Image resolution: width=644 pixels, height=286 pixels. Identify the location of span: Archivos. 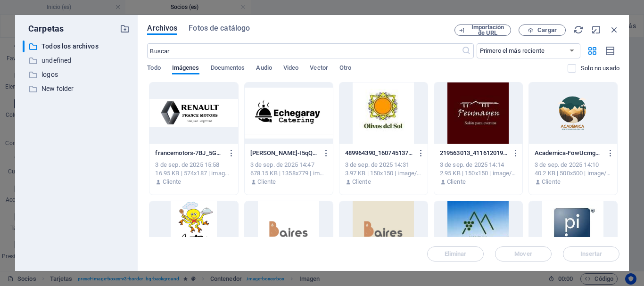
(162, 28).